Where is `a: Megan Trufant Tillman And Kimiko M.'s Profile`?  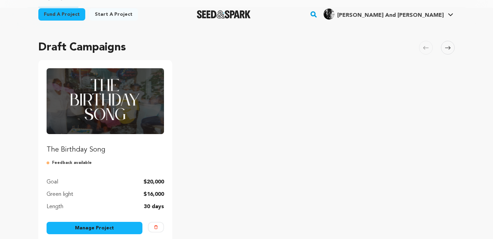 a: Megan Trufant Tillman And Kimiko M.'s Profile is located at coordinates (389, 13).